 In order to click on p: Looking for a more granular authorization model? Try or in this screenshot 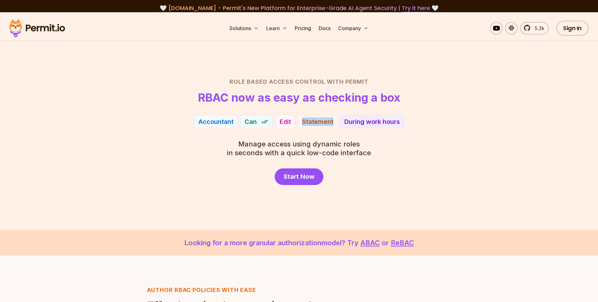, I will do `click(299, 243)`.